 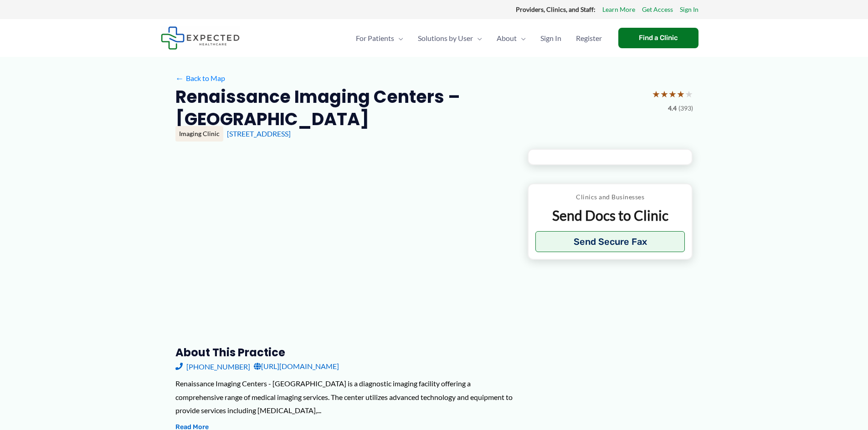 What do you see at coordinates (199, 134) in the screenshot?
I see `div: Imaging Clinic` at bounding box center [199, 134].